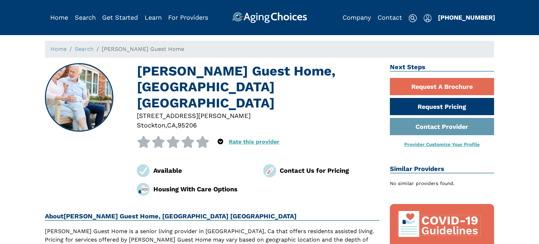 The width and height of the screenshot is (539, 244). Describe the element at coordinates (357, 17) in the screenshot. I see `a: Company` at that location.